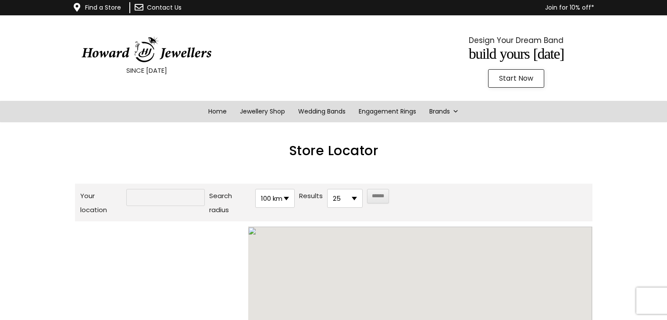 The width and height of the screenshot is (667, 320). I want to click on a: Home, so click(218, 111).